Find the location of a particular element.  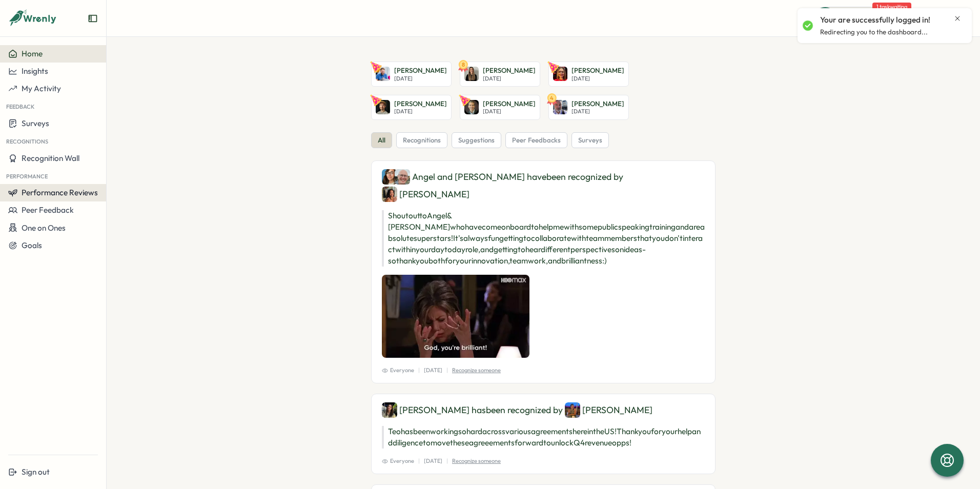

p: Teo has been working so hard across various agreements here in the US! Thank you for your help an... is located at coordinates (544, 437).